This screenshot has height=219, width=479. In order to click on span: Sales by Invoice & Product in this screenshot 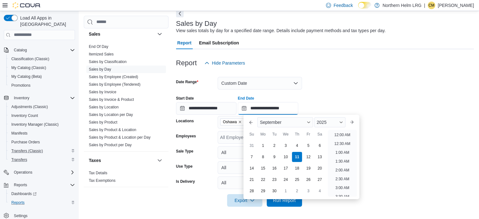, I will do `click(111, 99)`.